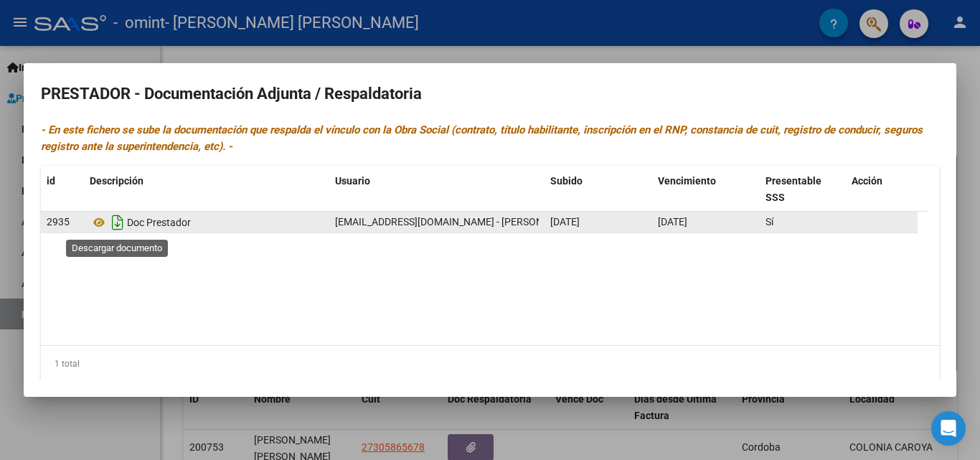 The image size is (980, 460). Describe the element at coordinates (490, 364) in the screenshot. I see `div: 1 total` at that location.